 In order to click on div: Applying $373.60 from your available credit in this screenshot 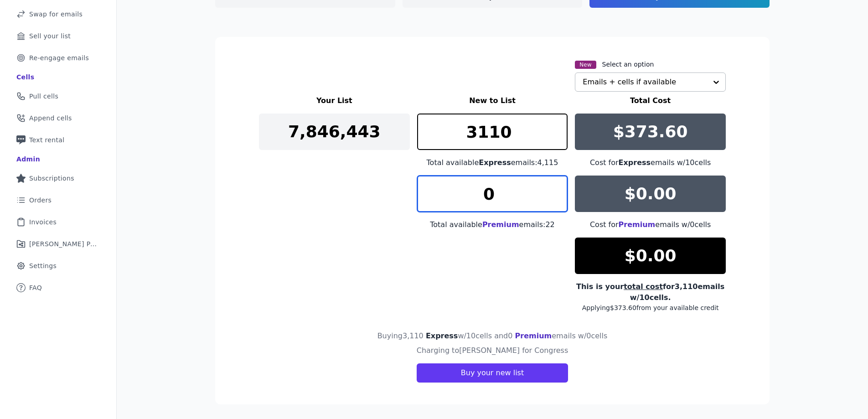, I will do `click(650, 308)`.